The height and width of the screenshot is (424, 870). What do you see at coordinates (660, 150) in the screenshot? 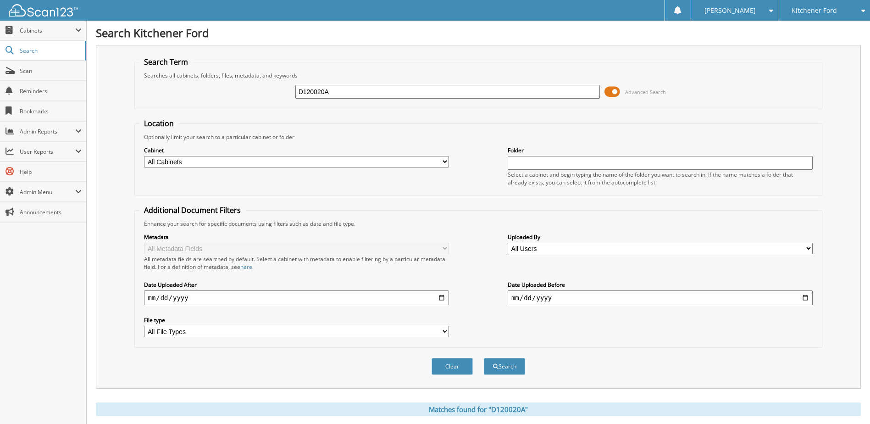
I see `label: Folder` at bounding box center [660, 150].